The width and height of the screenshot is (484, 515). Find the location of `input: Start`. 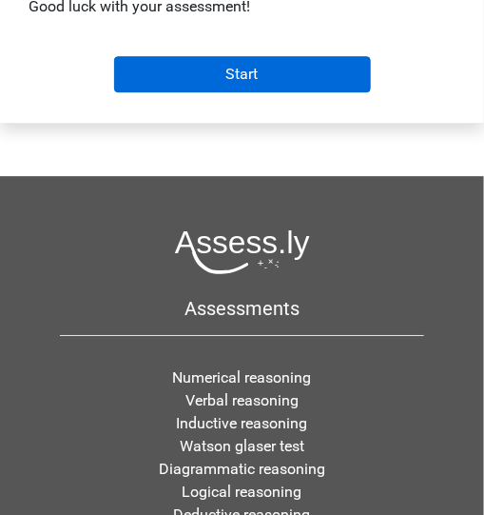

input: Start is located at coordinates (243, 74).